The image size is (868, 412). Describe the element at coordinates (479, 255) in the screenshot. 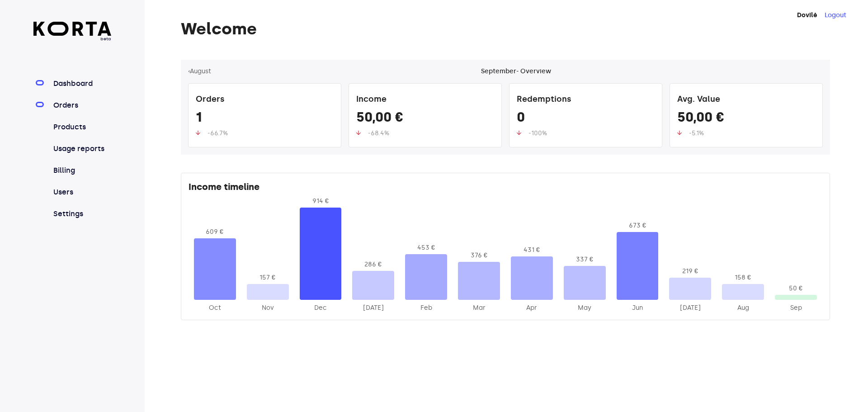

I see `div: 376 €` at that location.